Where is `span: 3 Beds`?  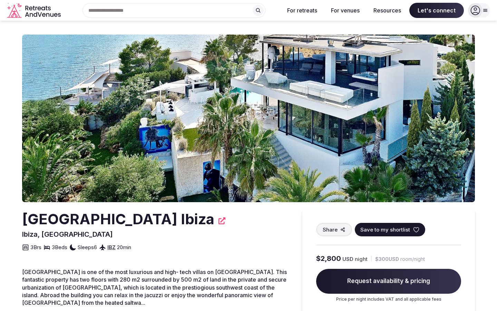
span: 3 Beds is located at coordinates (59, 247).